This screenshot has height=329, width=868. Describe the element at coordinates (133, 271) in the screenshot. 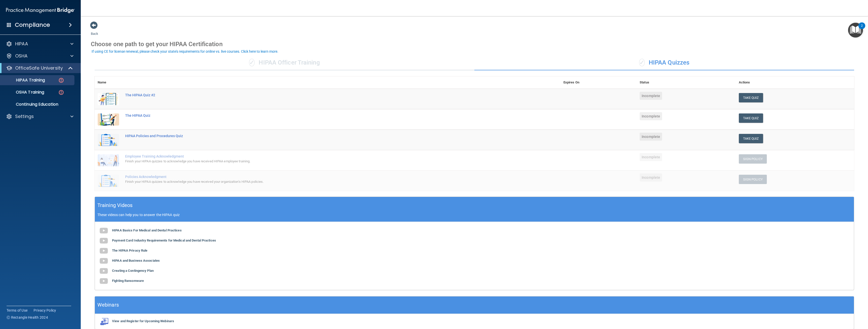

I see `b: Creating a Contingency Plan` at that location.